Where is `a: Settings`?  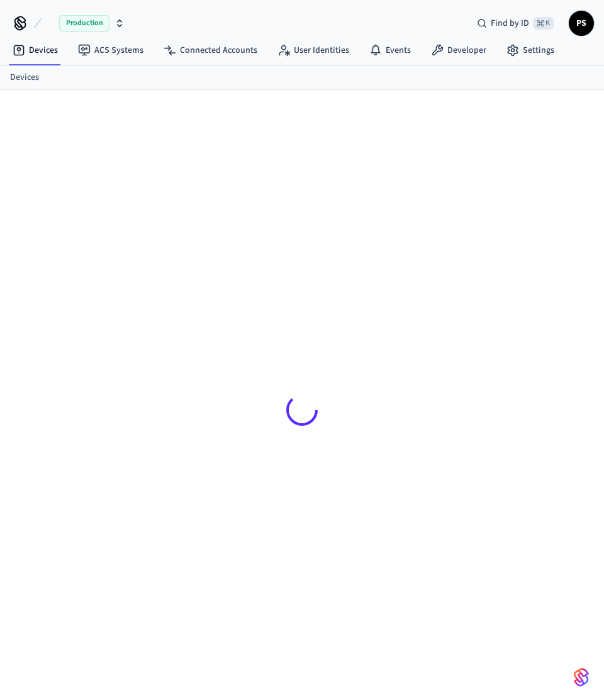
a: Settings is located at coordinates (530, 50).